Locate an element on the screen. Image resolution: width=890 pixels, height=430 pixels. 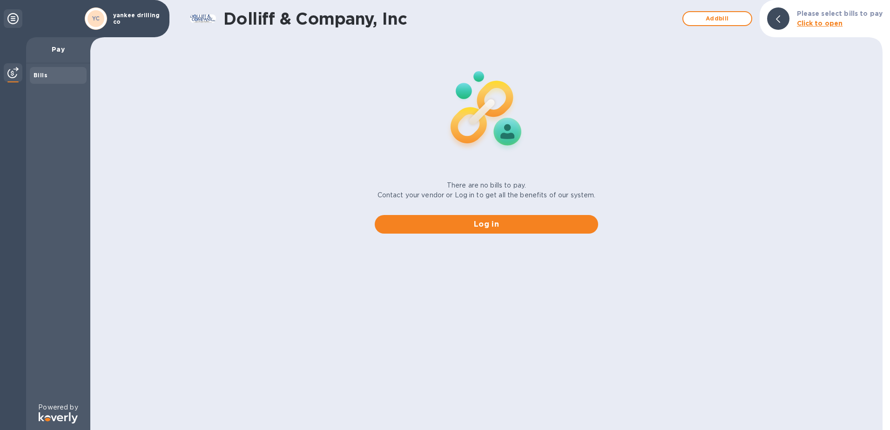
p: Pay is located at coordinates (58, 49).